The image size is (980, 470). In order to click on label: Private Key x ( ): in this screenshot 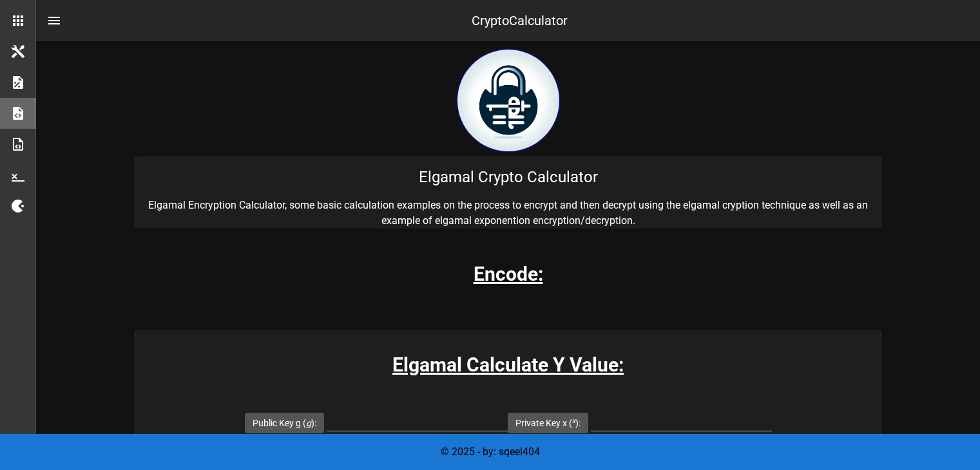, I will do `click(547, 423)`.